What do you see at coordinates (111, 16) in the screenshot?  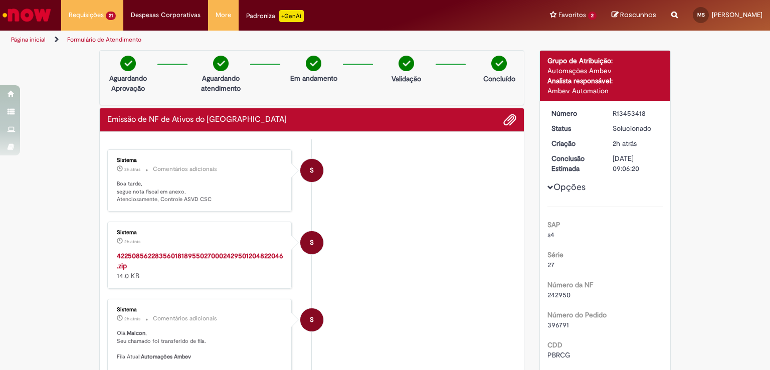 I see `span: 21` at bounding box center [111, 16].